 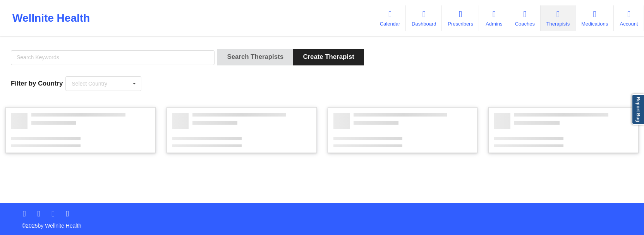 What do you see at coordinates (255, 57) in the screenshot?
I see `button: Search Therapists` at bounding box center [255, 57].